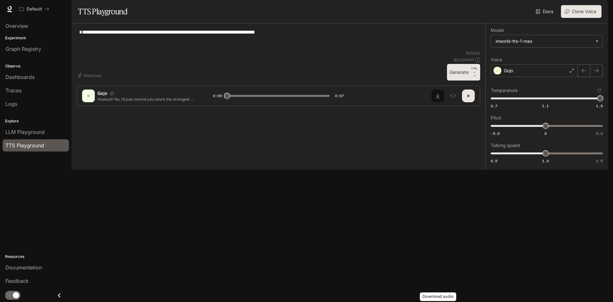  I want to click on div: D, so click(88, 96).